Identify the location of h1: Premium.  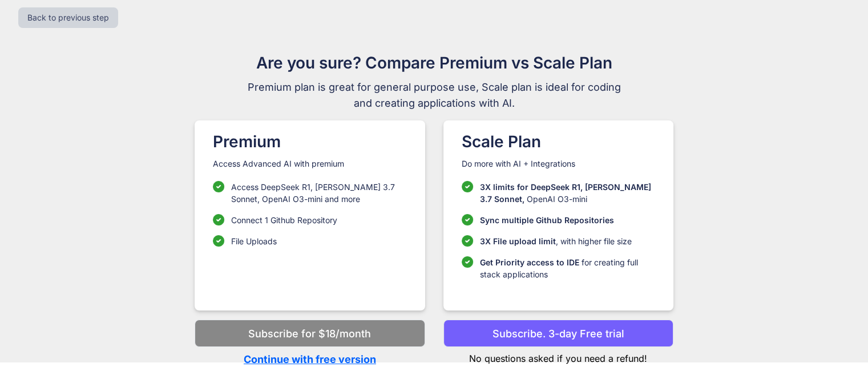
(309, 142).